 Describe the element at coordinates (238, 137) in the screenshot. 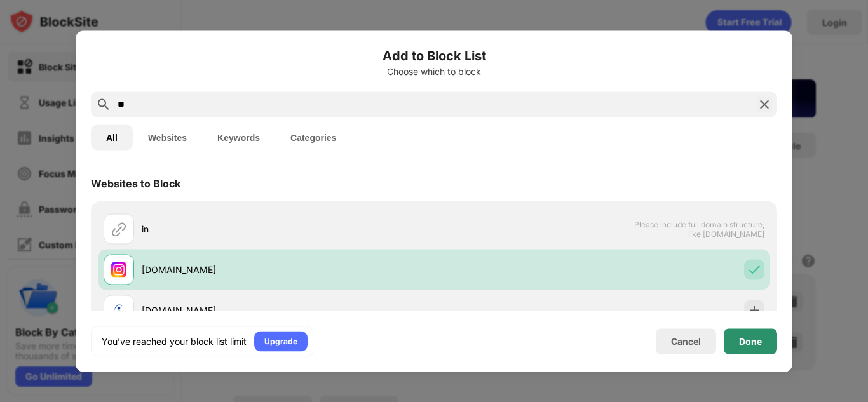

I see `button: Keywords` at that location.